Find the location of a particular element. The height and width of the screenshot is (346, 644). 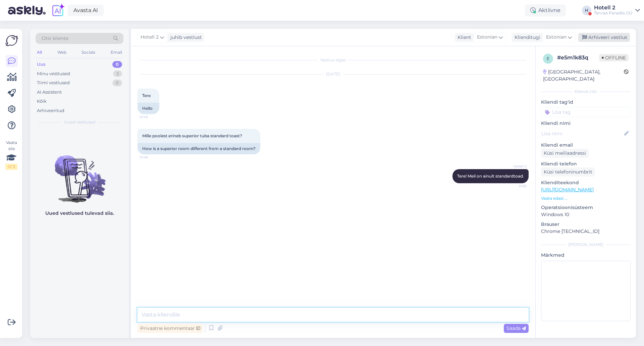

a: Avasta AI is located at coordinates (85, 10).